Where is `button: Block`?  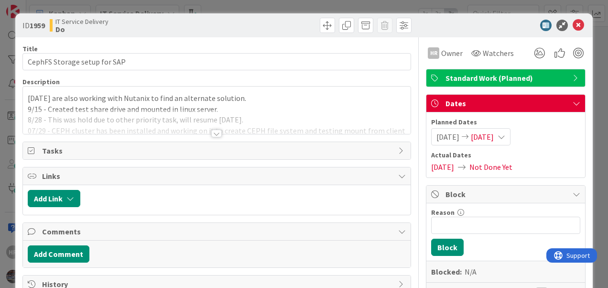 button: Block is located at coordinates (448, 247).